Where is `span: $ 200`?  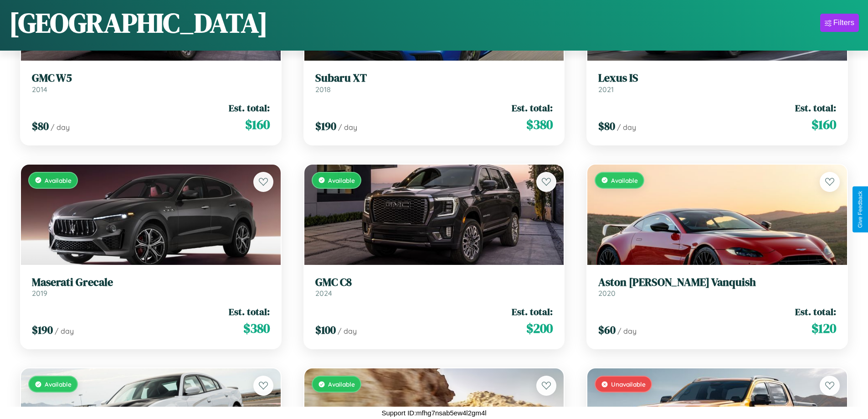 span: $ 200 is located at coordinates (540, 328).